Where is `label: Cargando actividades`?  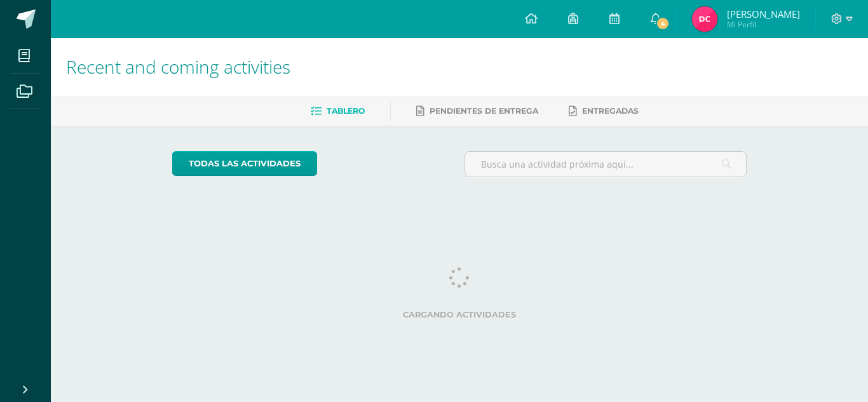 label: Cargando actividades is located at coordinates (460, 314).